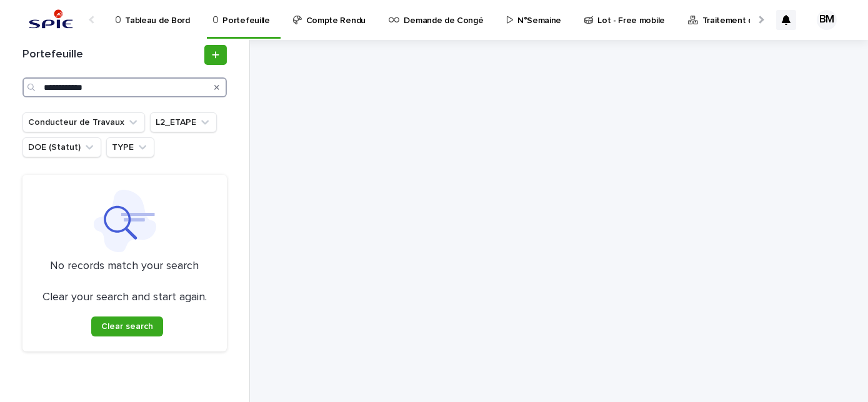 This screenshot has height=402, width=868. I want to click on div: BM, so click(827, 20).